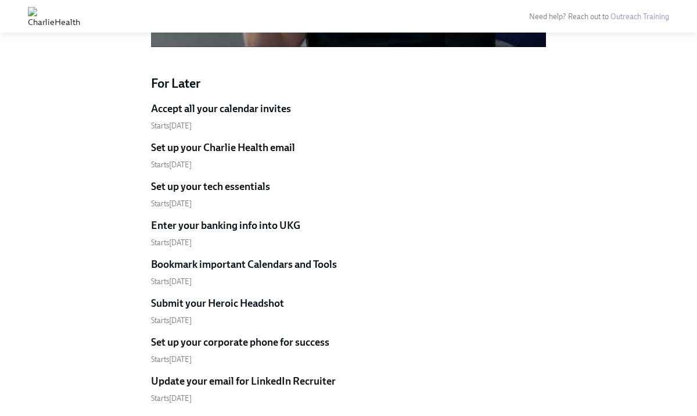 Image resolution: width=697 pixels, height=416 pixels. I want to click on h4: For Later, so click(349, 84).